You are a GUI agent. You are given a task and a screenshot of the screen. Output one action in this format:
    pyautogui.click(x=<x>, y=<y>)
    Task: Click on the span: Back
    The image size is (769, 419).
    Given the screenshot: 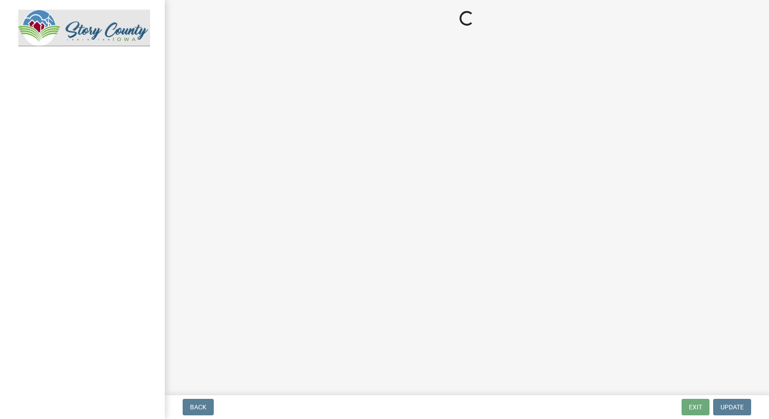 What is the action you would take?
    pyautogui.click(x=198, y=407)
    